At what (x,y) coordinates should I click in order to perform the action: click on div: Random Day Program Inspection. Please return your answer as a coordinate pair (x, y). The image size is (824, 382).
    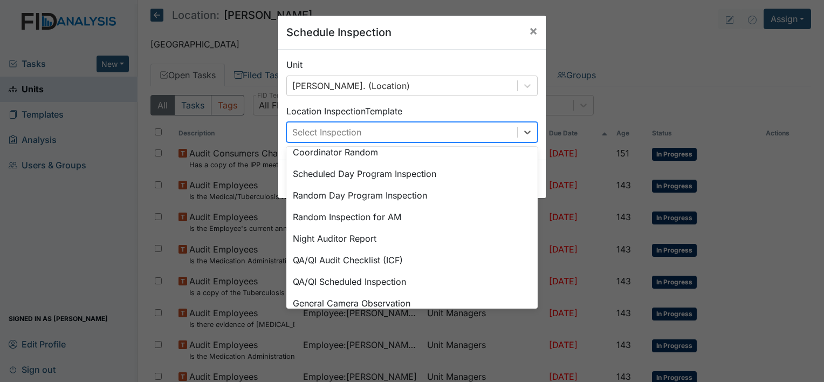
    Looking at the image, I should click on (412, 195).